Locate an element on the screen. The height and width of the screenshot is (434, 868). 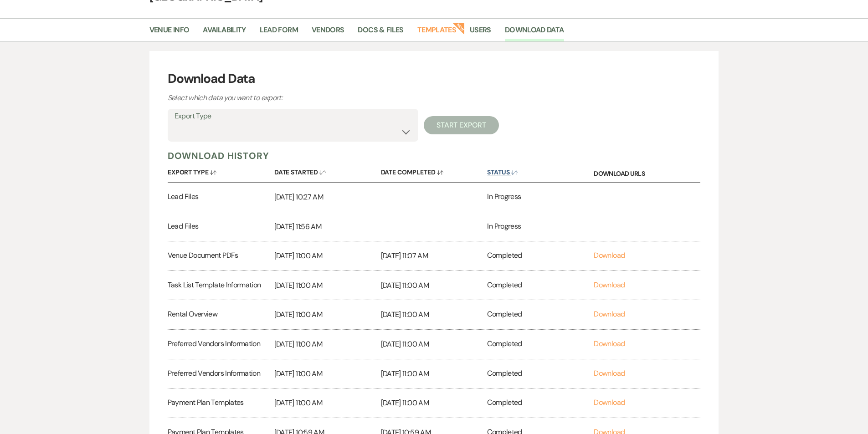
a: Docs & Files is located at coordinates (380, 33).